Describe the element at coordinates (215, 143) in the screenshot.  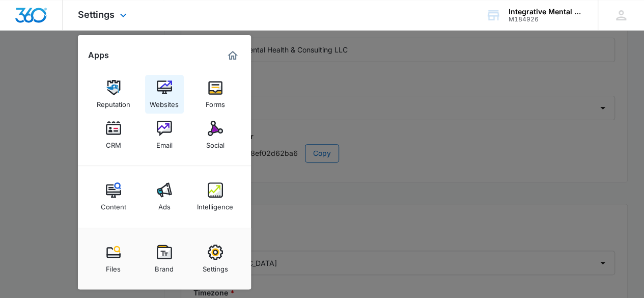
I see `div: Social` at that location.